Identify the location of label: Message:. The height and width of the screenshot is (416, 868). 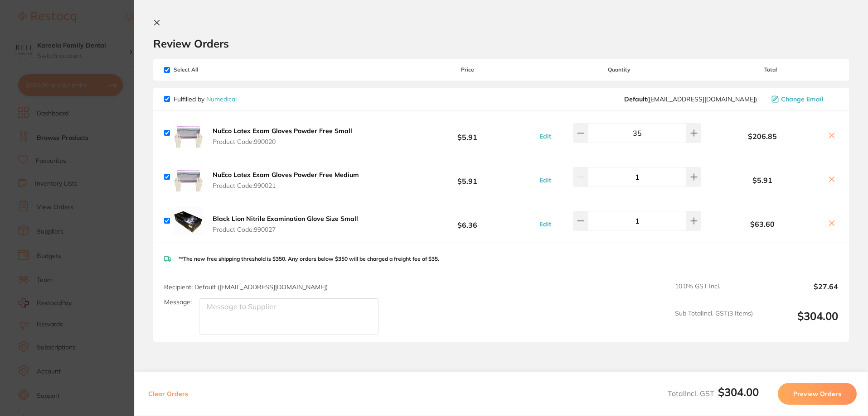
(177, 302).